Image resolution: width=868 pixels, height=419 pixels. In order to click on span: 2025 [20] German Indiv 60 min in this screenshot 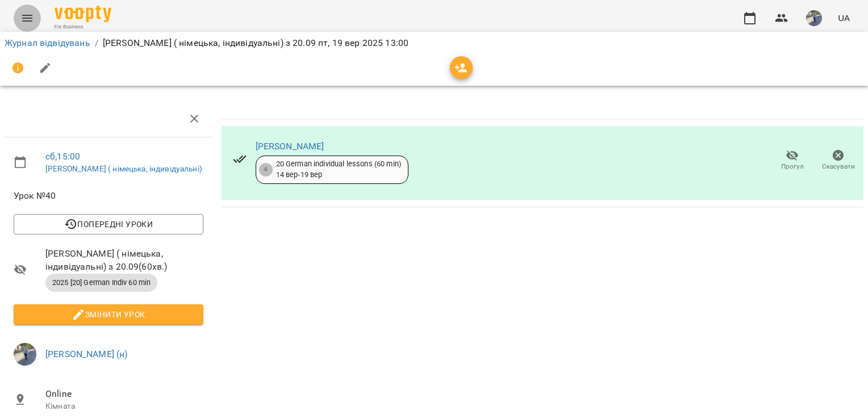, I will do `click(101, 283)`.